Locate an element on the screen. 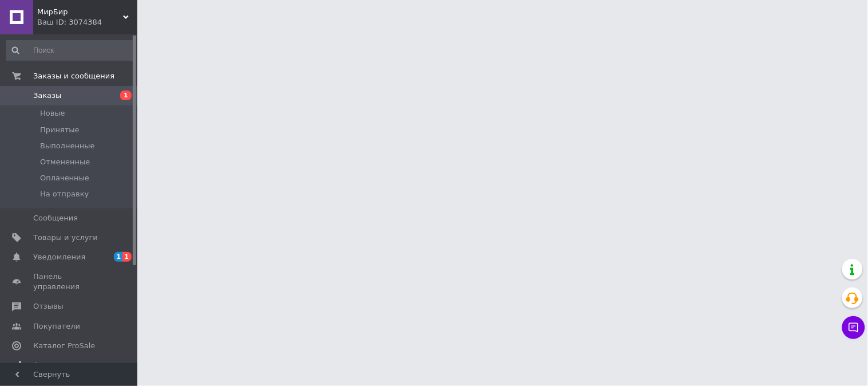 The height and width of the screenshot is (386, 868). span: Каталог ProSale is located at coordinates (64, 346).